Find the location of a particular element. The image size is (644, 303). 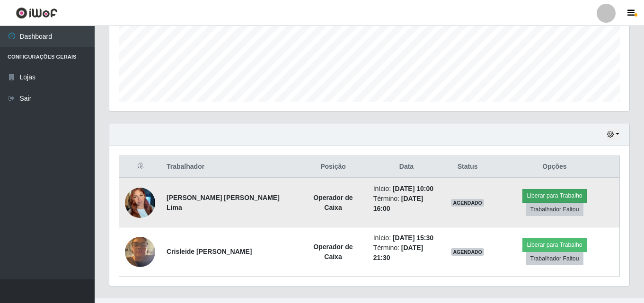

th: Trabalhador is located at coordinates (230, 167).